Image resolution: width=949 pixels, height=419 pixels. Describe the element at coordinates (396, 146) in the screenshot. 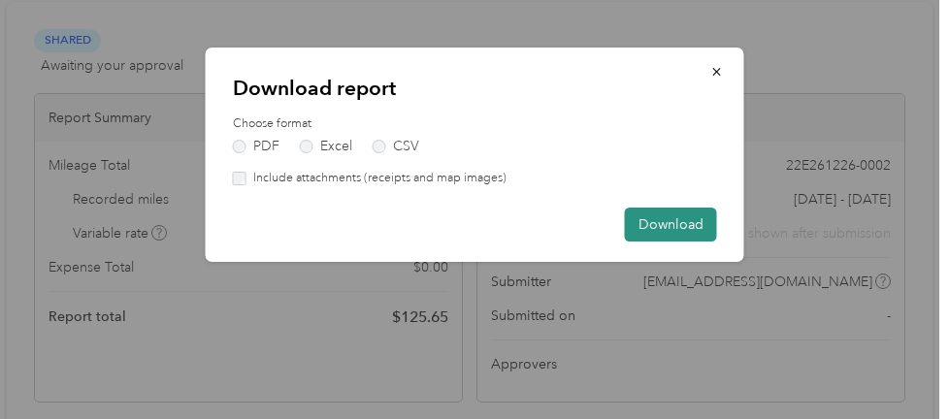

I see `label: CSV` at that location.